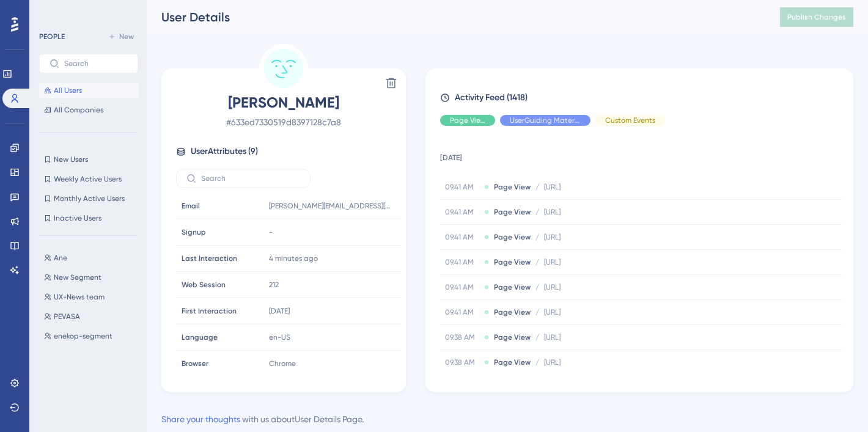  I want to click on span: Monthly Active Users, so click(89, 199).